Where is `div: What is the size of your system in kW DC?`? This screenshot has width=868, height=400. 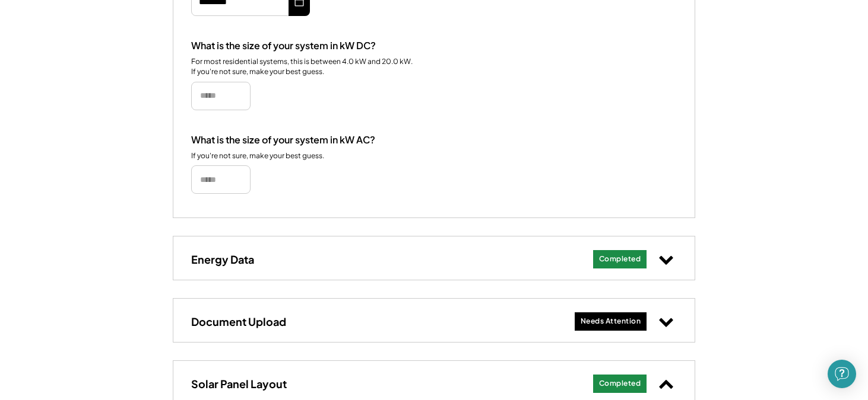 div: What is the size of your system in kW DC? is located at coordinates (283, 46).